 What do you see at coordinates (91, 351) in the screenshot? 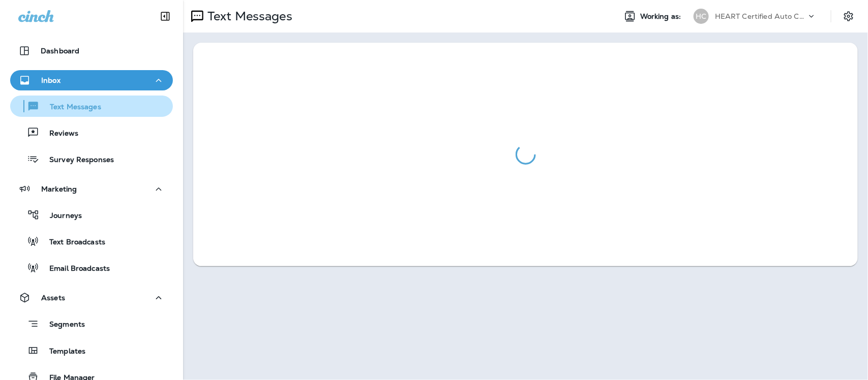
I see `button: Templates` at bounding box center [91, 351].